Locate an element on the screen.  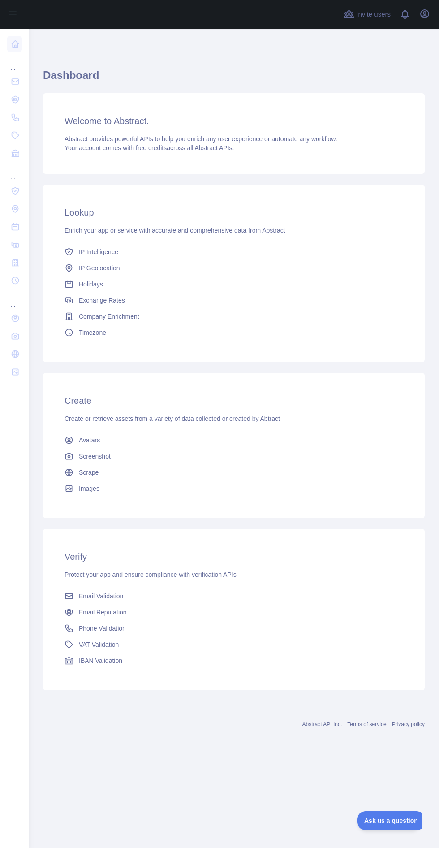
a: Images is located at coordinates (234, 489).